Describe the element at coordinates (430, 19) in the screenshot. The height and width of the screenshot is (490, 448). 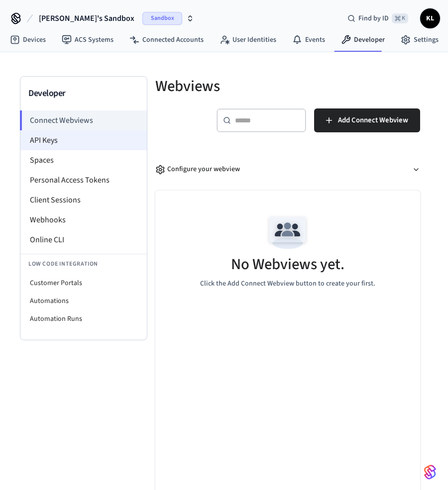
I see `span: KL` at that location.